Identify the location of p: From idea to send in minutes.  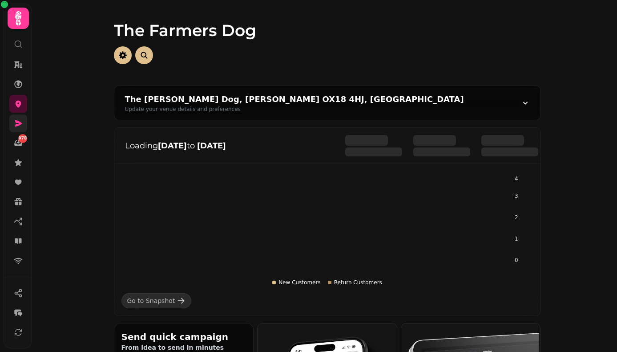
(184, 347).